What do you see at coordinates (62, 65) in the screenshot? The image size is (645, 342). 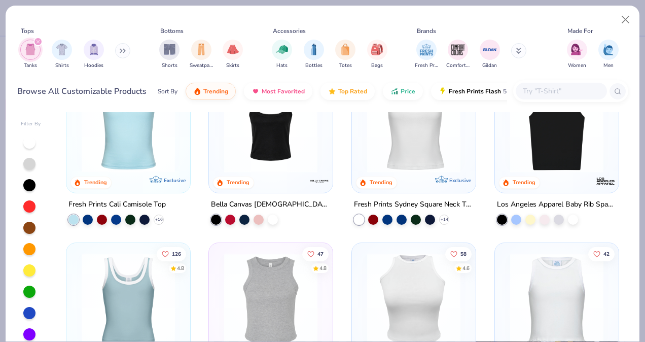 I see `span: Shirts` at bounding box center [62, 65].